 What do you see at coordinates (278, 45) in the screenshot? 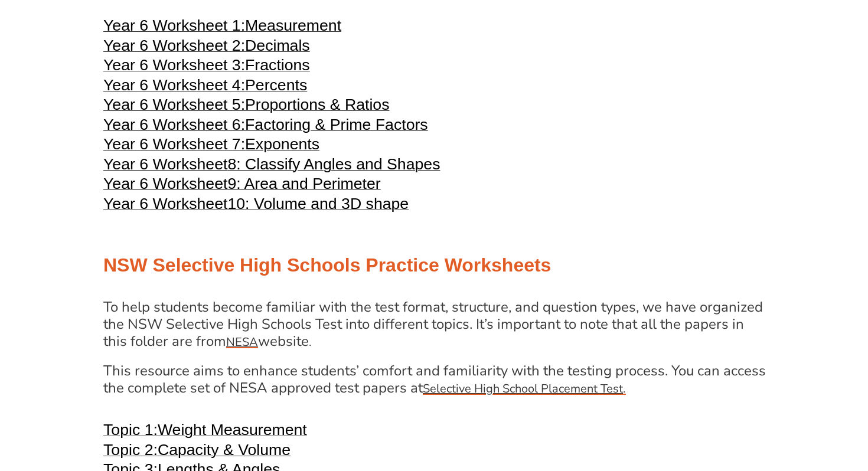
I see `span: Decimals` at bounding box center [278, 45].